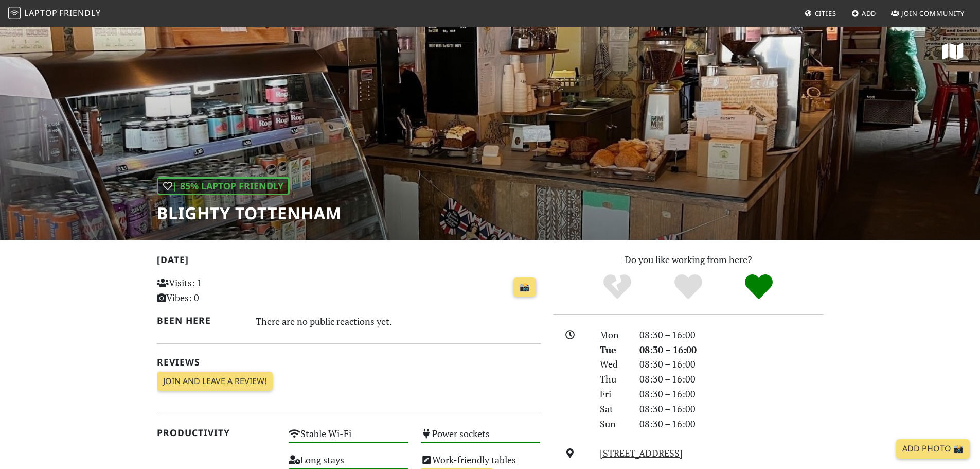  What do you see at coordinates (613, 350) in the screenshot?
I see `div: Tue` at bounding box center [613, 350].